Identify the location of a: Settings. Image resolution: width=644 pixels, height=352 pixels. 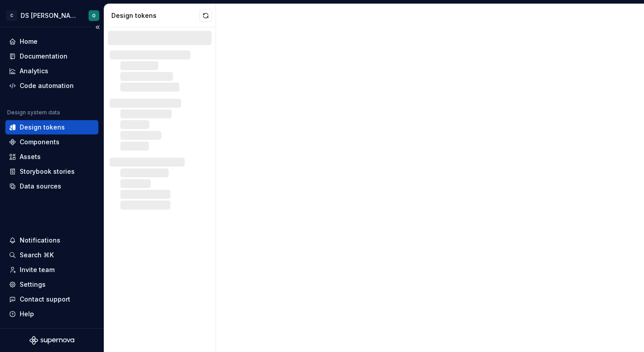
(52, 284).